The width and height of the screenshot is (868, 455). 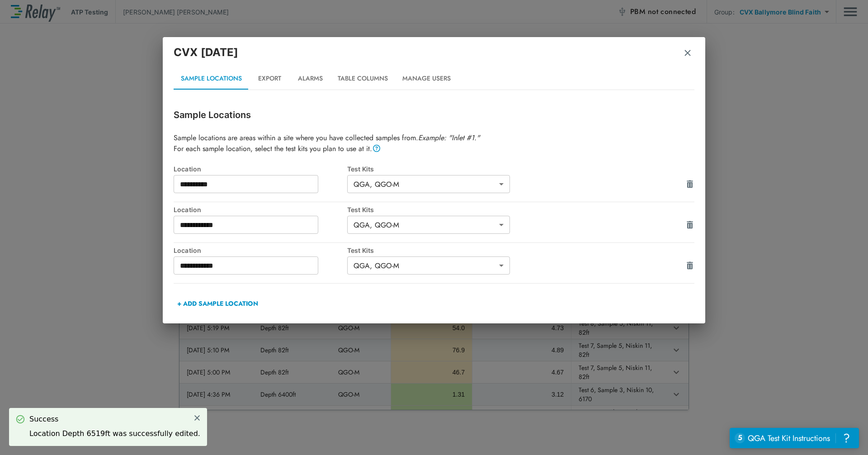 What do you see at coordinates (197, 418) in the screenshot?
I see `img: Close Icon` at bounding box center [197, 418].